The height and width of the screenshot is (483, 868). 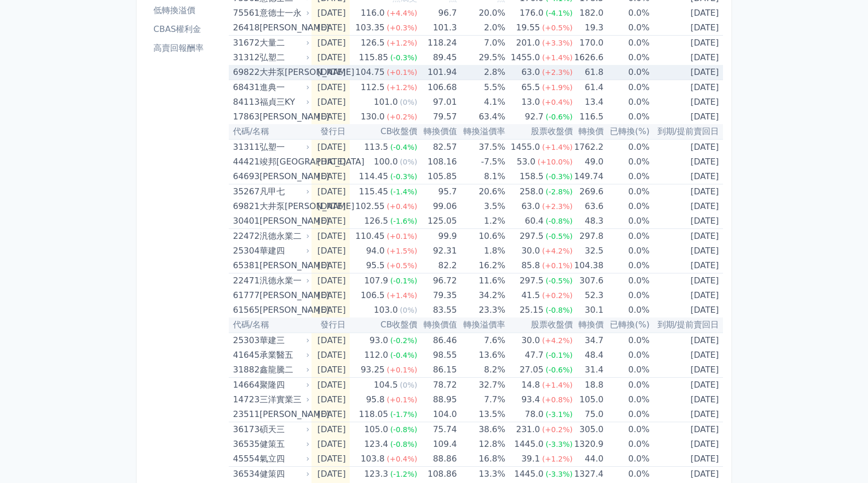 What do you see at coordinates (187, 10) in the screenshot?
I see `li: 低轉換溢價` at bounding box center [187, 10].